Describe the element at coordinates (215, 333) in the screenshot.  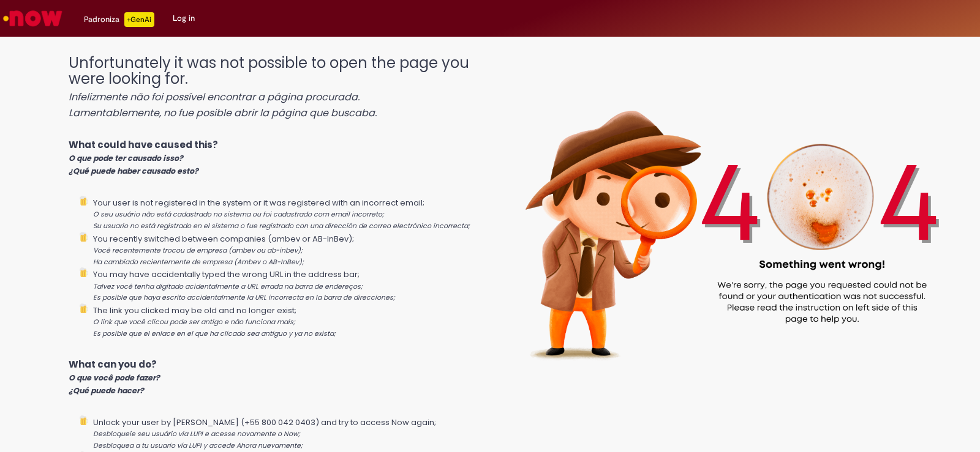
I see `i: Es posible que el enlace en el que ha clicado sea antiguo y ya no exista;` at that location.